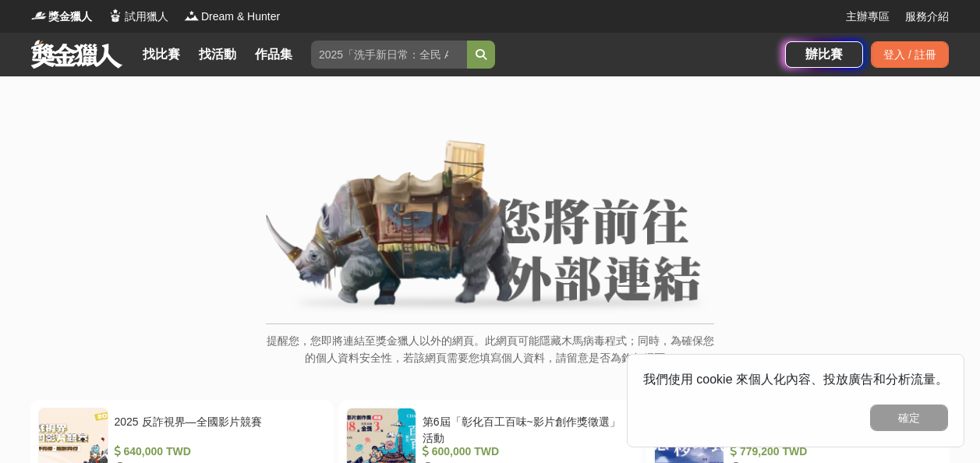  I want to click on a: 找比賽, so click(161, 55).